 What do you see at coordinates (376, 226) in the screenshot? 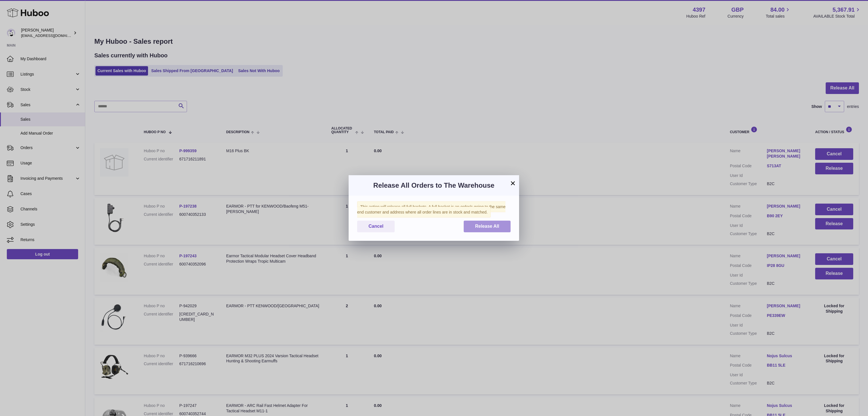
I see `span: Cancel` at bounding box center [376, 226].